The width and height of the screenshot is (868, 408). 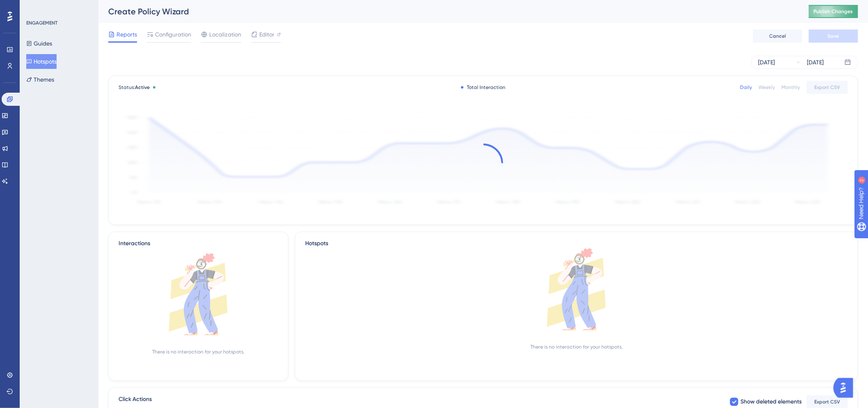 What do you see at coordinates (35, 7) in the screenshot?
I see `span: Need Help?` at bounding box center [35, 7].